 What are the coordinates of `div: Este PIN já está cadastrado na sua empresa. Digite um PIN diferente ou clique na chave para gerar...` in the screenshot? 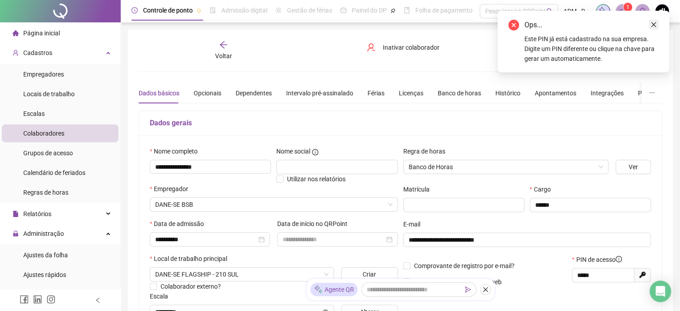 It's located at (591, 49).